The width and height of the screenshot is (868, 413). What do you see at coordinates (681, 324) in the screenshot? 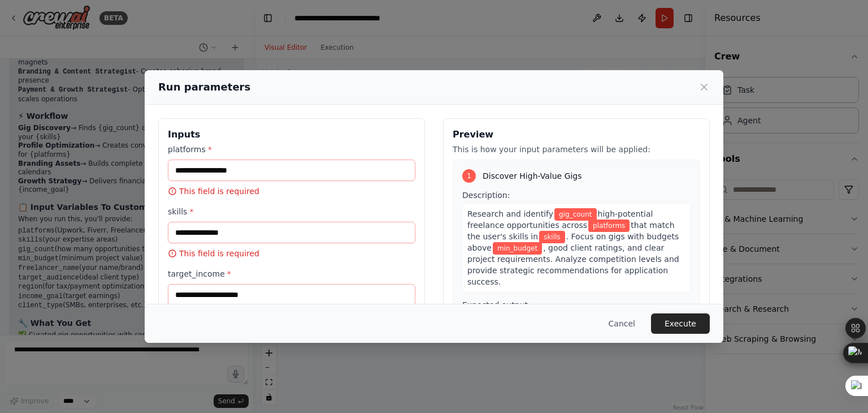
I see `button: Execute` at bounding box center [681, 324].